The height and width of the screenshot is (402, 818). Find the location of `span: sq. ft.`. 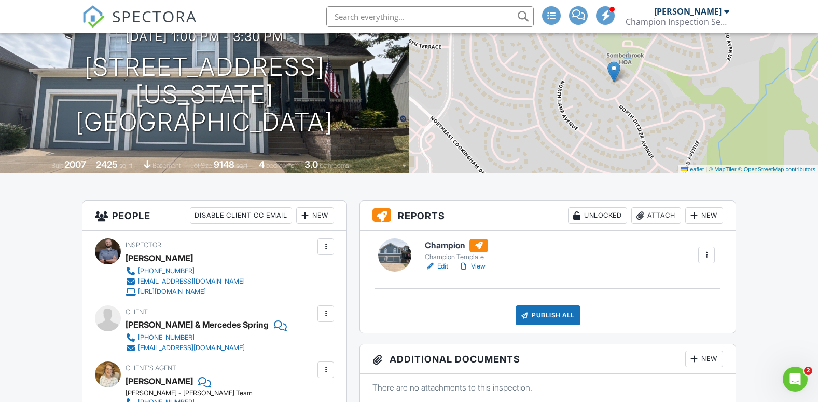

span: sq. ft. is located at coordinates (127, 165).